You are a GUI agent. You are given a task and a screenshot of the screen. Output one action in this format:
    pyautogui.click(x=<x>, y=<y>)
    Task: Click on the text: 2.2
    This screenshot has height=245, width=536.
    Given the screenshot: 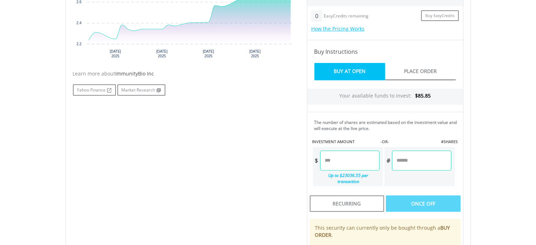 What is the action you would take?
    pyautogui.click(x=79, y=44)
    